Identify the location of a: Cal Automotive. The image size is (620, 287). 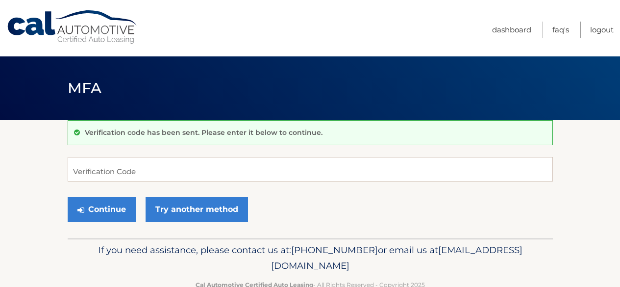
(73, 27).